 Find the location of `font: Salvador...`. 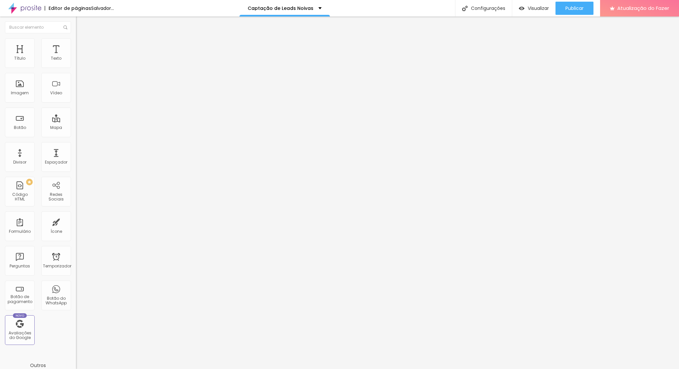

font: Salvador... is located at coordinates (102, 8).